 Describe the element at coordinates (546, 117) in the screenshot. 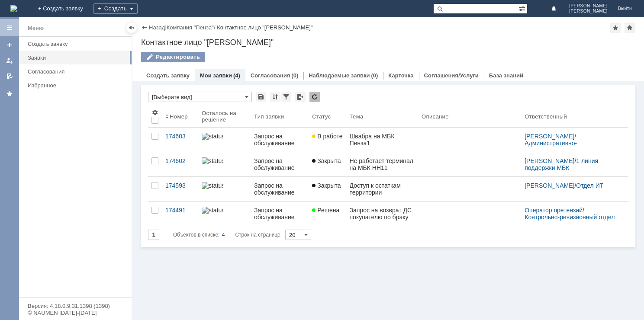

I see `div: Ответственный` at that location.